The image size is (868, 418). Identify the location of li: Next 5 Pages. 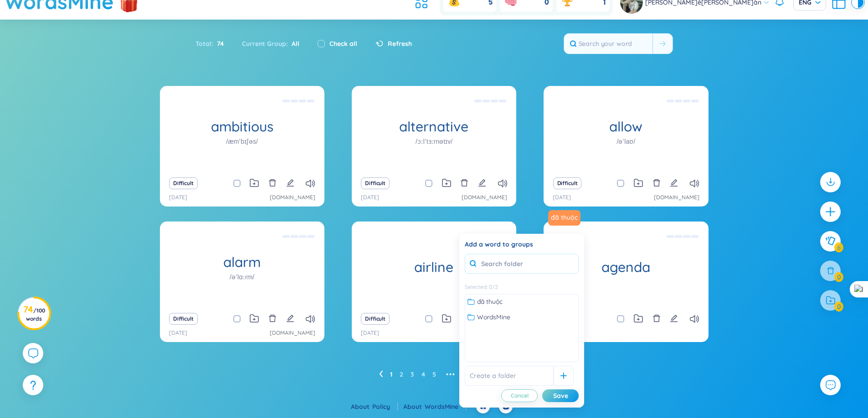
(451, 374).